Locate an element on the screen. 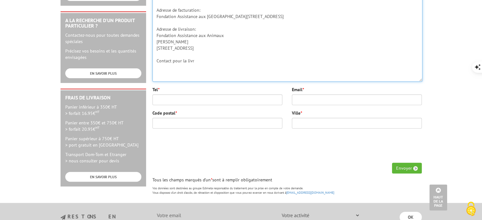 The height and width of the screenshot is (220, 482). p: Panier inférieur à 350€ HT is located at coordinates (103, 110).